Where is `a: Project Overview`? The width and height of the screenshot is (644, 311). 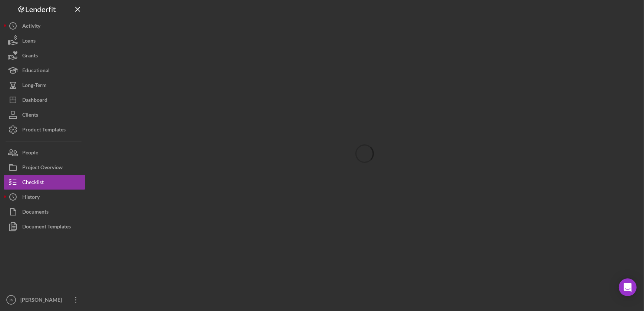 a: Project Overview is located at coordinates (45, 167).